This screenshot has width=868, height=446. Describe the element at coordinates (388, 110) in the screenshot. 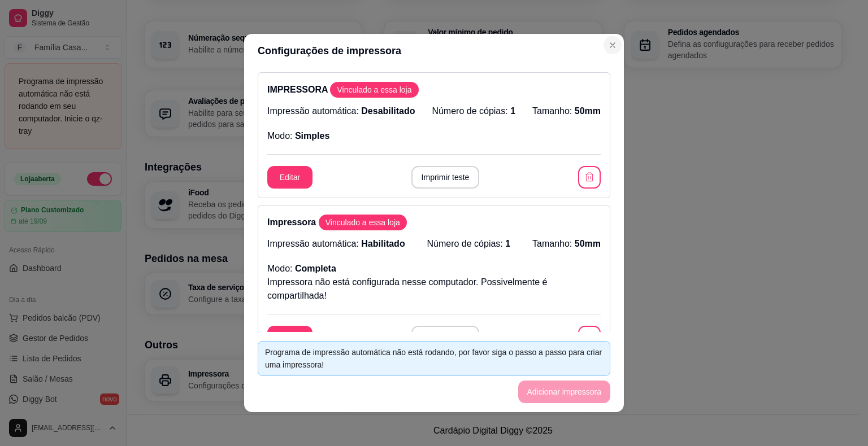

I see `span: Desabilitado` at that location.